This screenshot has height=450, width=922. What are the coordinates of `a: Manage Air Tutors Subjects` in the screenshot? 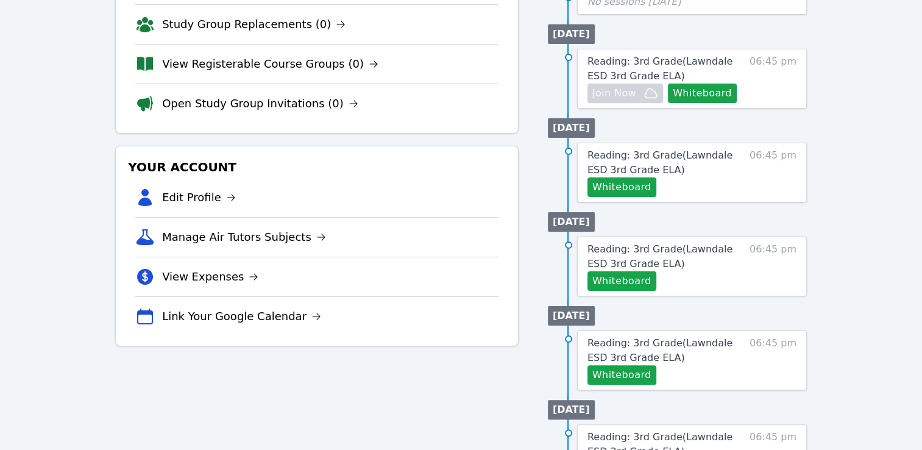 It's located at (244, 237).